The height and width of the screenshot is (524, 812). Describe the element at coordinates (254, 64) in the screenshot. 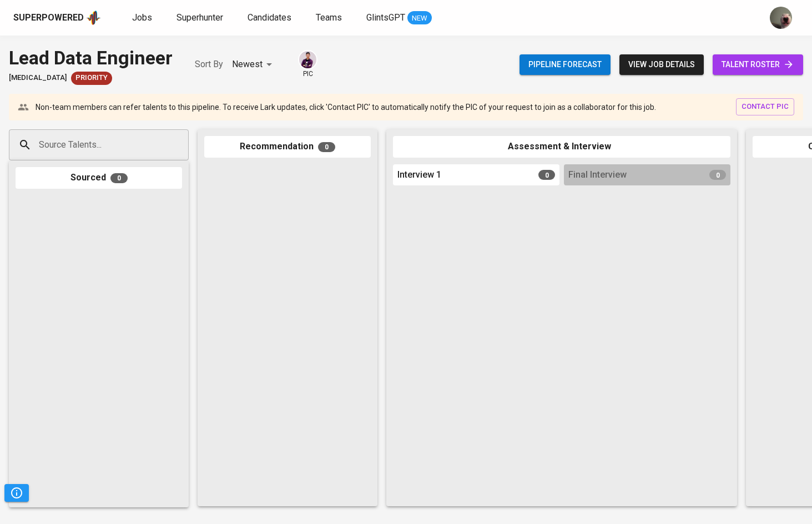

I see `div: Newest` at that location.